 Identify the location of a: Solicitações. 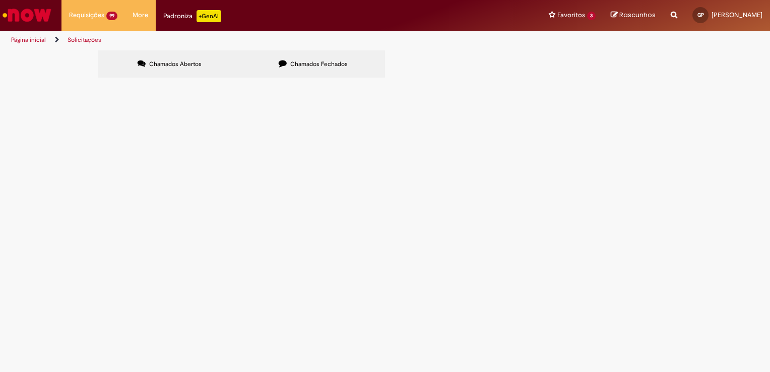
(84, 40).